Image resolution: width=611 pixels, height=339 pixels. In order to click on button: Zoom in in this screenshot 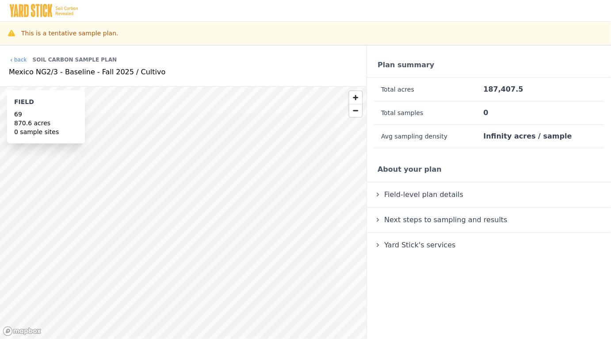, I will do `click(356, 97)`.